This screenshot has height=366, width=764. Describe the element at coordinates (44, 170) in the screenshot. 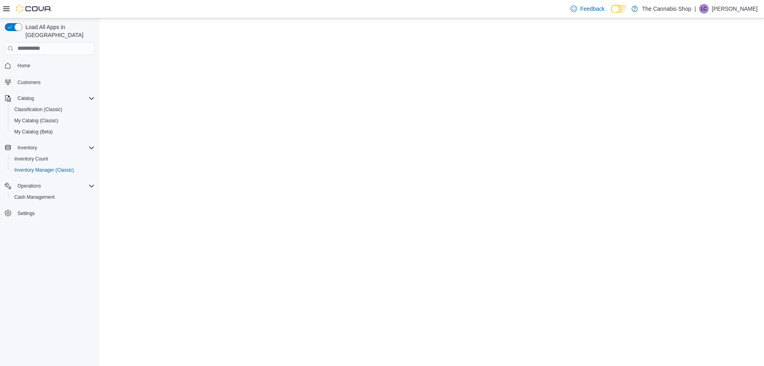

I see `a: Inventory Manager (Classic)` at that location.